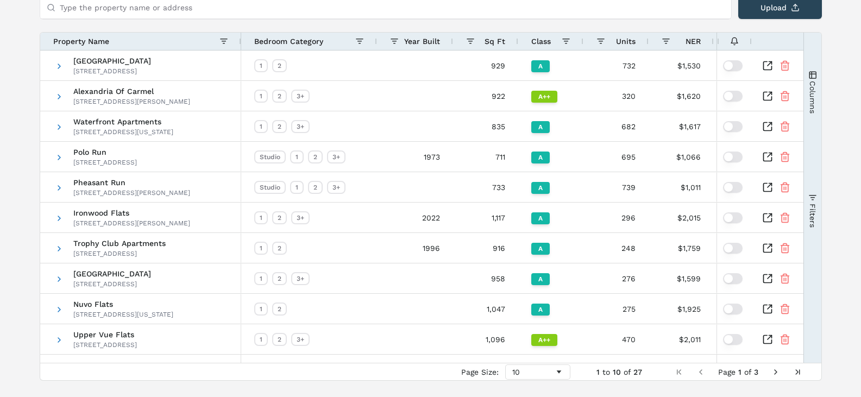 This screenshot has width=861, height=397. What do you see at coordinates (415, 248) in the screenshot?
I see `div: 1996` at bounding box center [415, 248].